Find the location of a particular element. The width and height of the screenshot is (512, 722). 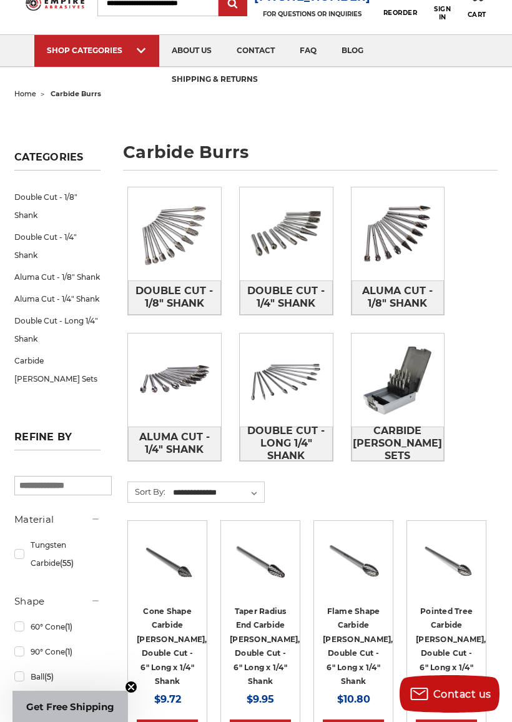

a: shipping & returns is located at coordinates (215, 80).